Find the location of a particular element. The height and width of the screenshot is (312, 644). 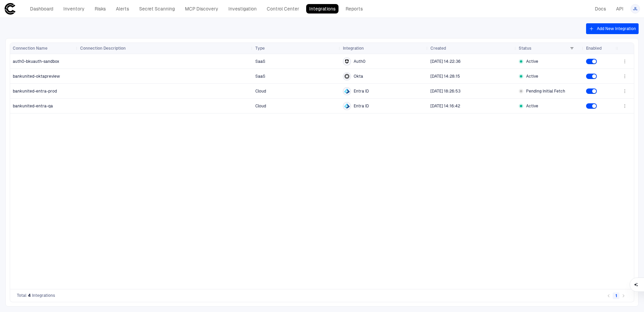

span: Auth0 is located at coordinates (360, 62).